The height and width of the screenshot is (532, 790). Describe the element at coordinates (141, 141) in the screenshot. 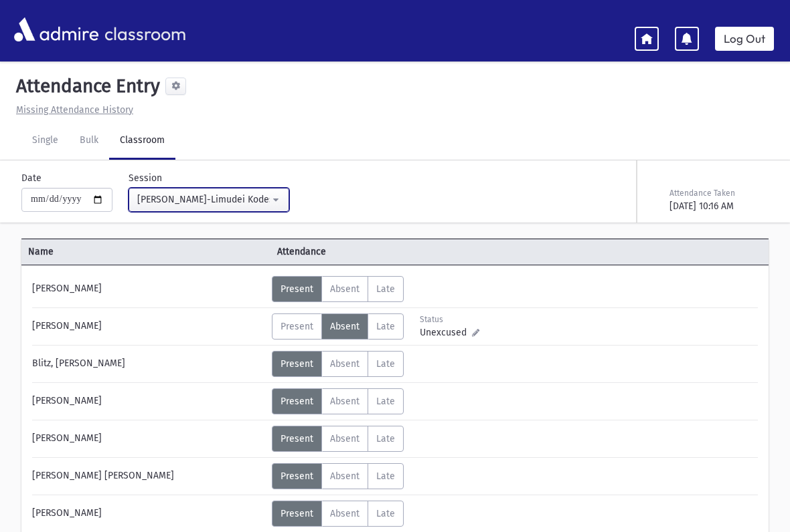

I see `a: Classroom` at that location.